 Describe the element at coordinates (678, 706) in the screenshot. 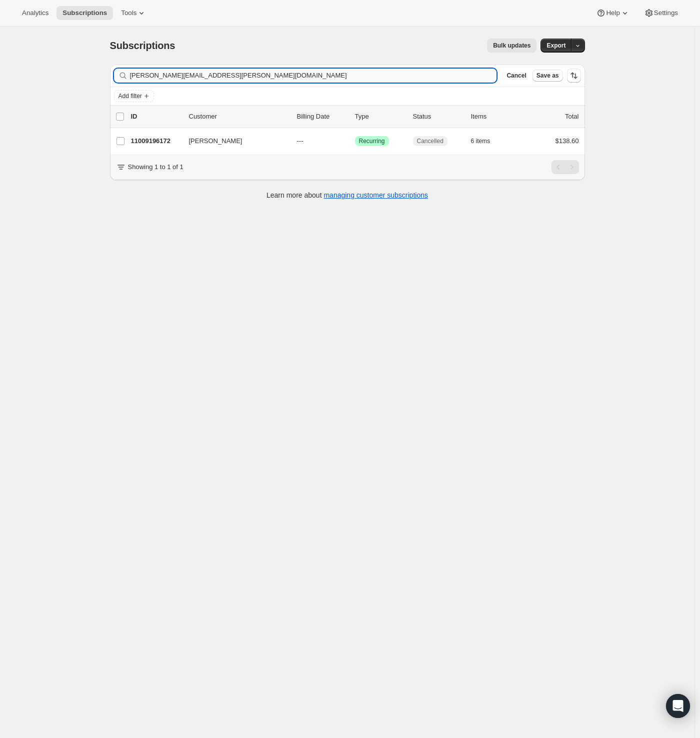

I see `div: Open Intercom Messenger` at that location.